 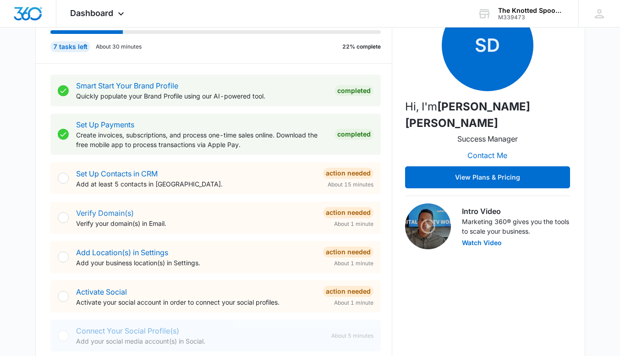 I want to click on img: Intro Video, so click(x=428, y=227).